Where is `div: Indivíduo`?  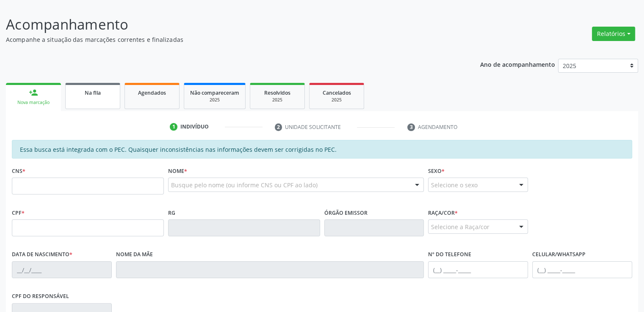 div: Indivíduo is located at coordinates (195, 127).